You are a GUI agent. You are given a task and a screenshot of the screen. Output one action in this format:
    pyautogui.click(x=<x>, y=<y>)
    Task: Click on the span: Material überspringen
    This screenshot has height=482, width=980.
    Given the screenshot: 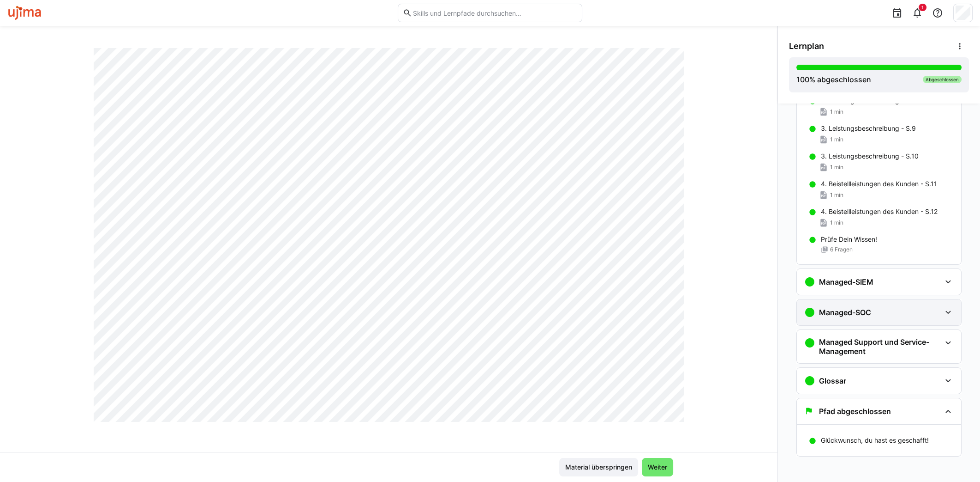 What is the action you would take?
    pyautogui.click(x=599, y=467)
    